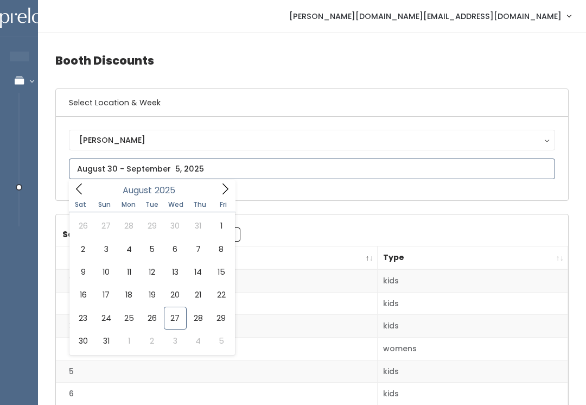 The height and width of the screenshot is (405, 586). I want to click on span: July 26, 2025, so click(83, 226).